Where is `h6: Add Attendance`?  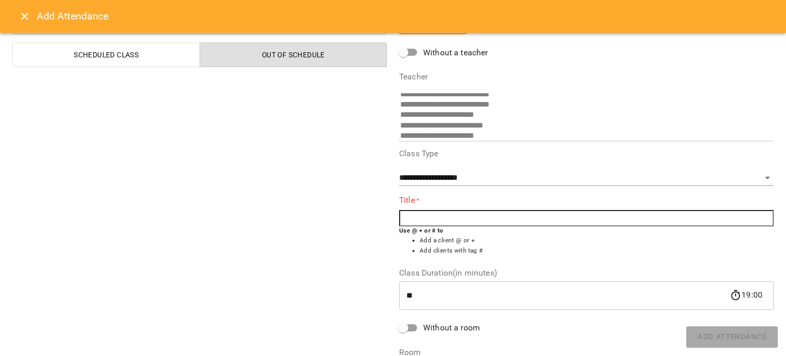
h6: Add Attendance is located at coordinates (405, 16).